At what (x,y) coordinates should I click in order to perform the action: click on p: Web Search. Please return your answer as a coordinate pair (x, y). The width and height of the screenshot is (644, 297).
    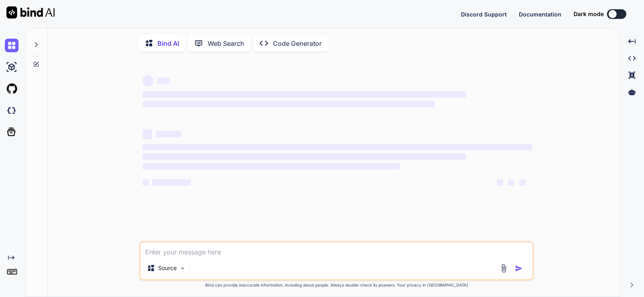
    Looking at the image, I should click on (226, 43).